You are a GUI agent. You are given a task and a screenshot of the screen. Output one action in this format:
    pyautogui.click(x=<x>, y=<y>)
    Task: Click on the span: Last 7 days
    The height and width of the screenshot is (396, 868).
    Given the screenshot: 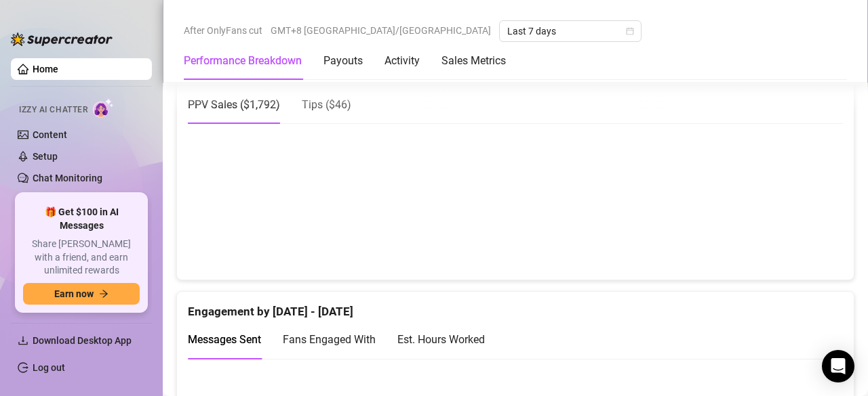 What is the action you would take?
    pyautogui.click(x=571, y=31)
    